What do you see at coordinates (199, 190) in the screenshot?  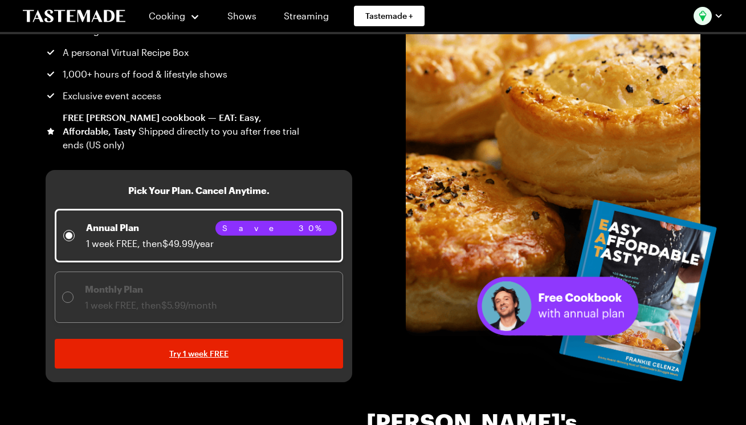 I see `h3: Pick Your Plan. Cancel Anytime.` at bounding box center [199, 190].